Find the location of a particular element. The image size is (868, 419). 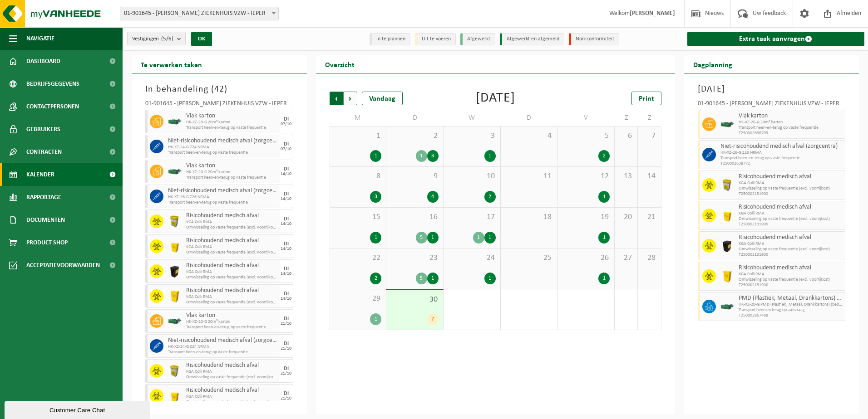

button: OK is located at coordinates (201, 39).